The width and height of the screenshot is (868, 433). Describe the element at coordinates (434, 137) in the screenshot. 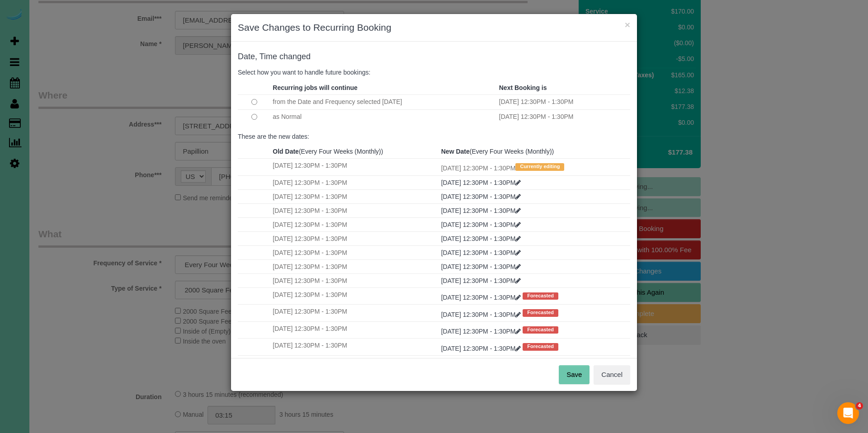

I see `p: These are the new dates:` at that location.